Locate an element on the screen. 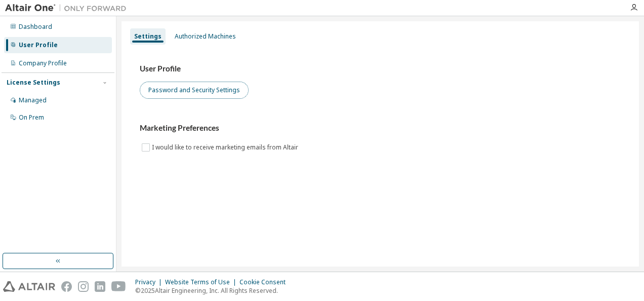 Image resolution: width=644 pixels, height=301 pixels. img: facebook.svg is located at coordinates (66, 287).